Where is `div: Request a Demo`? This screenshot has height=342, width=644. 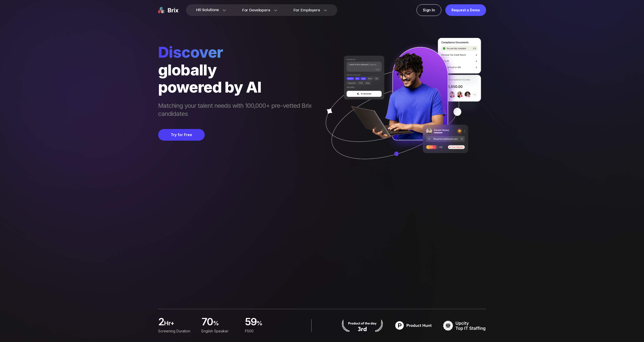
div: Request a Demo is located at coordinates (465, 10).